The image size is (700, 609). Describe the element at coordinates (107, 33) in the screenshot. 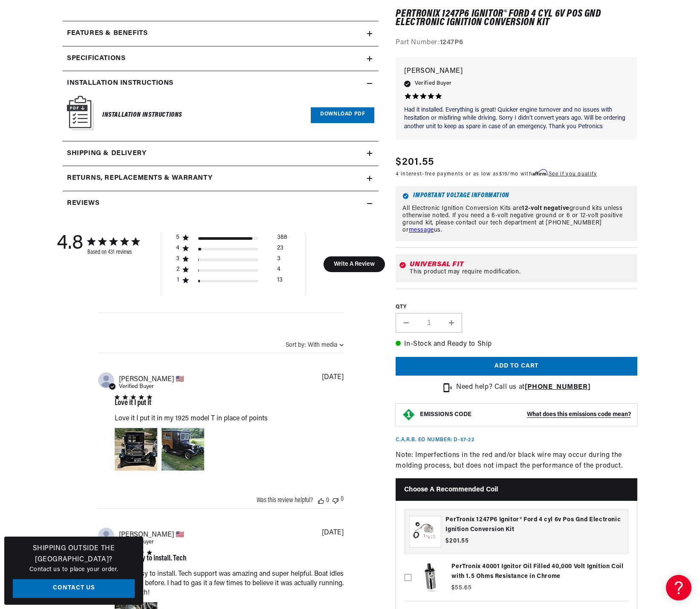

I see `h2: Features & Benefits` at that location.